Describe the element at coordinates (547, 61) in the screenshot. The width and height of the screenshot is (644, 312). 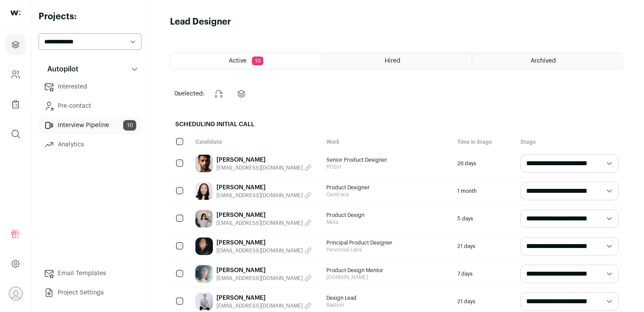
I see `a: Archived` at that location.